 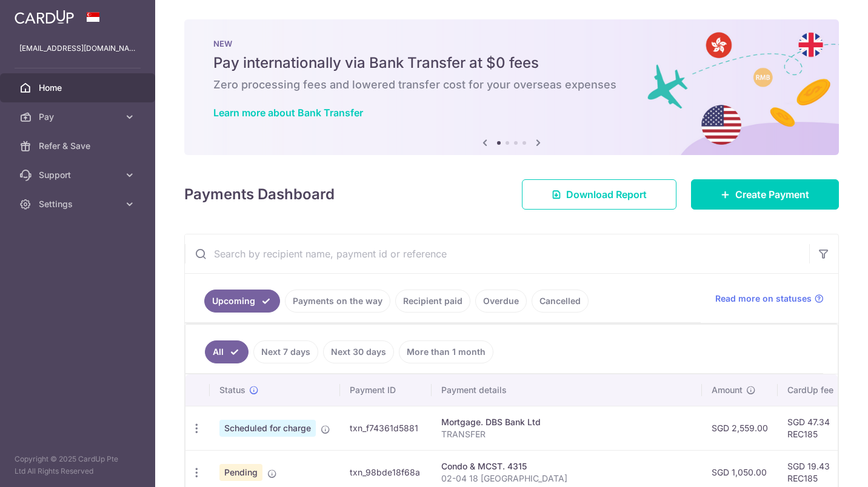 I want to click on span: Amount, so click(x=727, y=390).